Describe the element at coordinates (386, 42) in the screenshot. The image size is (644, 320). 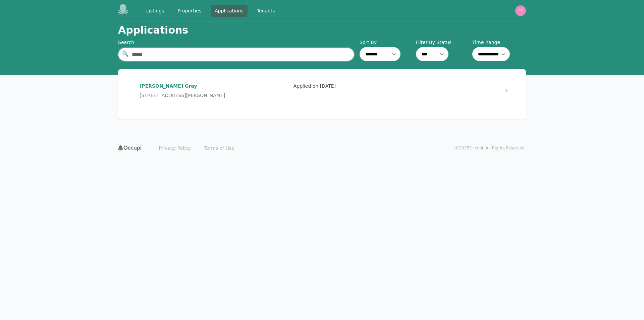
I see `label: Sort By` at that location.